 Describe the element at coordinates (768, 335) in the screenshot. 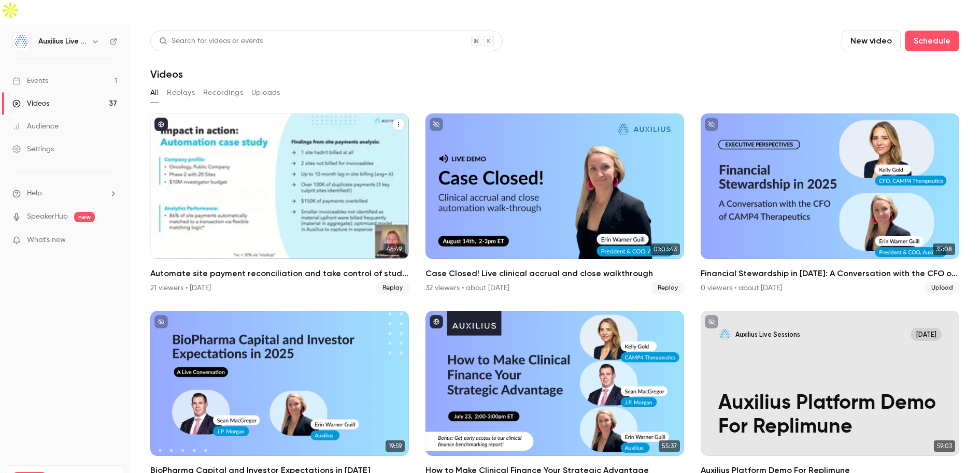

I see `p: Auxilius Live Sessions` at that location.